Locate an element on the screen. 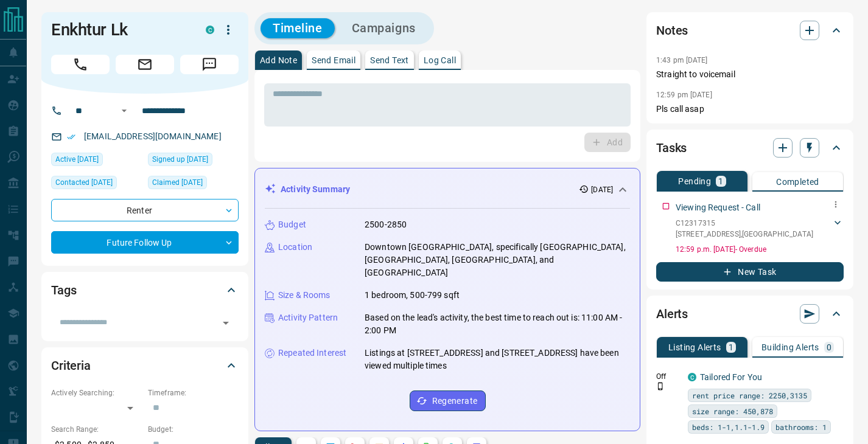 The image size is (868, 444). div: Tasks is located at coordinates (750, 148).